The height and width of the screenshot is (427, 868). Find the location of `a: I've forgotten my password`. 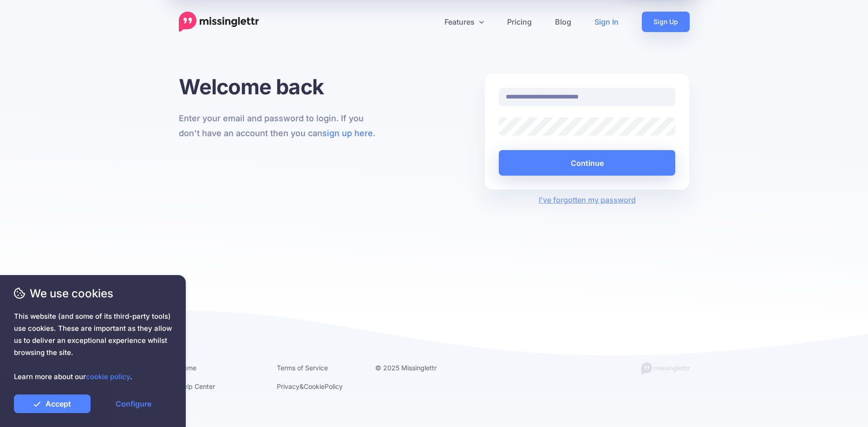

a: I've forgotten my password is located at coordinates (587, 200).